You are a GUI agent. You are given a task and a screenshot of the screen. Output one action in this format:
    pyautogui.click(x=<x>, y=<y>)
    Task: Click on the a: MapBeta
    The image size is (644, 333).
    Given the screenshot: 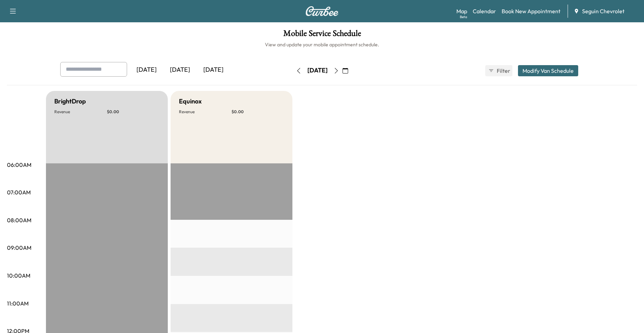 What is the action you would take?
    pyautogui.click(x=462, y=11)
    